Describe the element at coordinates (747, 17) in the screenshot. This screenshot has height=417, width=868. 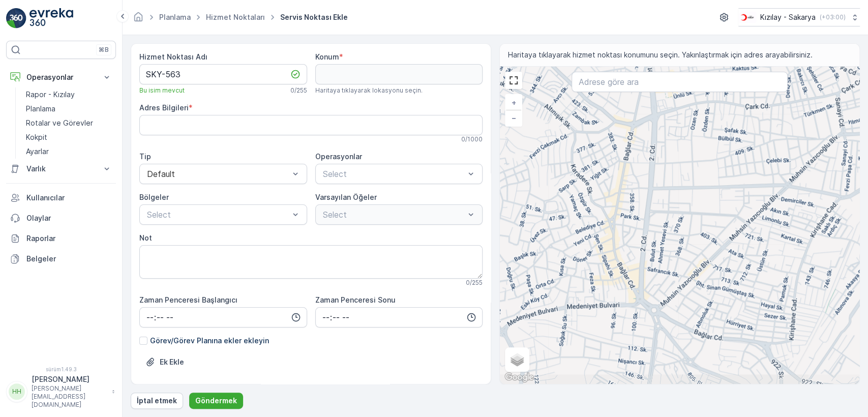
I see `img: k%C4%B1z%C4%B1lay_DTAvauz.png` at that location.